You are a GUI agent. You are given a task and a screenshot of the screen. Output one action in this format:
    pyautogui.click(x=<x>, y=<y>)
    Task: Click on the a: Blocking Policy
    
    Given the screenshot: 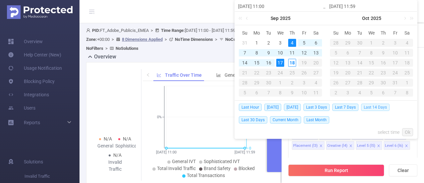 What is the action you would take?
    pyautogui.click(x=31, y=81)
    